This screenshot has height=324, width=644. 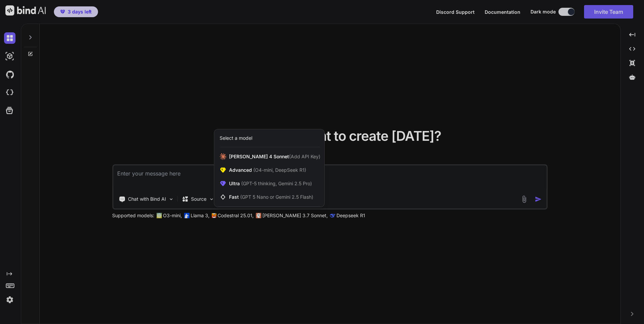 What do you see at coordinates (276, 183) in the screenshot?
I see `span: (GPT-5 thinking, Gemini 2.5 Pro)` at bounding box center [276, 183].